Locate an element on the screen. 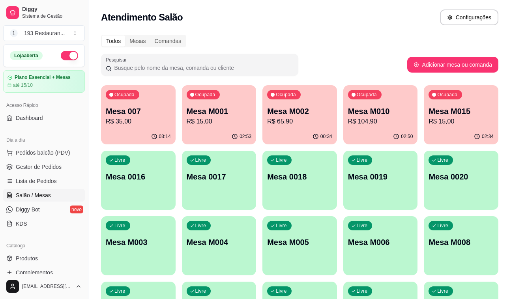  button: LivreMesa 0017 is located at coordinates (219, 180).